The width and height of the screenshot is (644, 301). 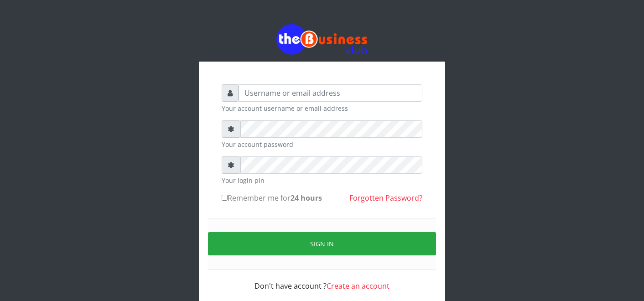 I want to click on label: Remember me for, so click(x=272, y=198).